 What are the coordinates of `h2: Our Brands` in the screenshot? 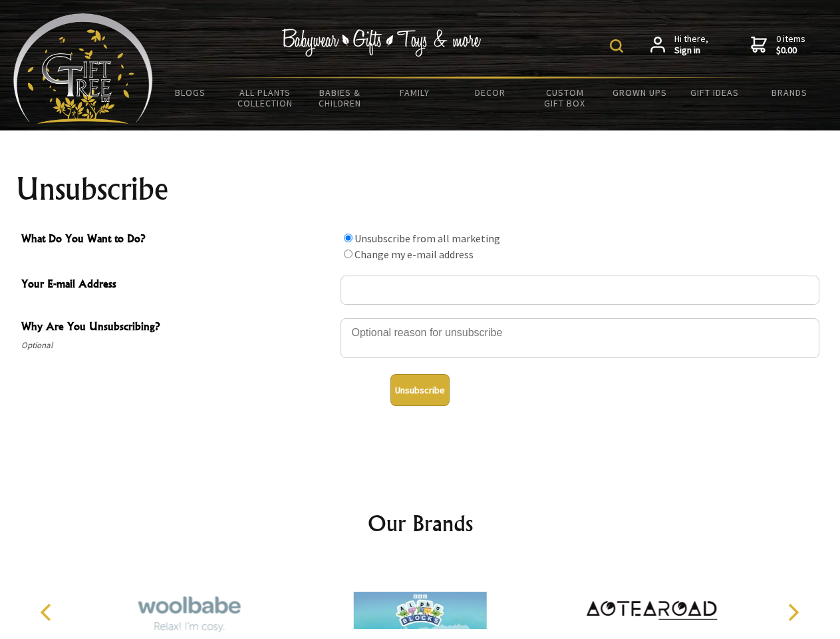 It's located at (420, 523).